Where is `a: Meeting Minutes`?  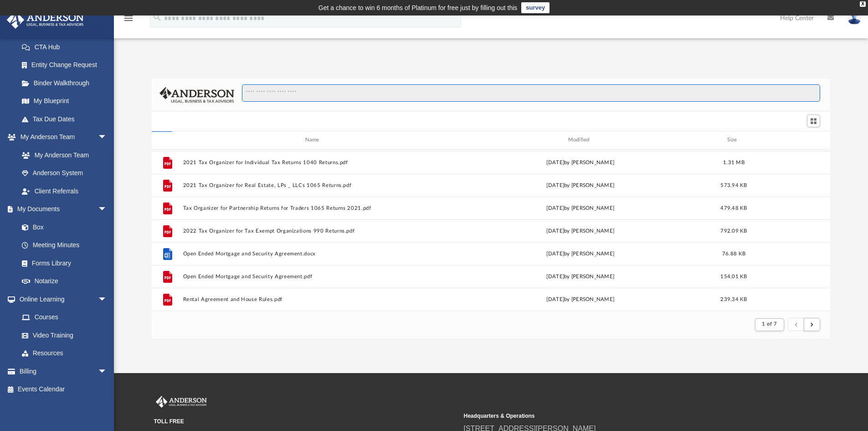
a: Meeting Minutes is located at coordinates (64, 245).